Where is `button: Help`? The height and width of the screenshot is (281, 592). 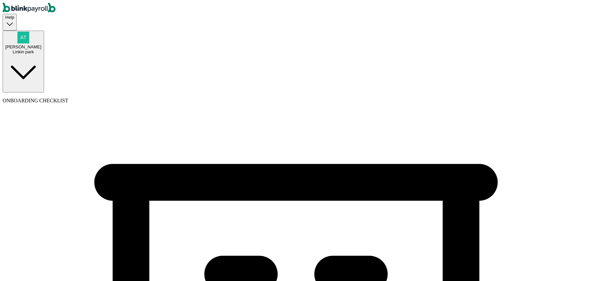
button: Help is located at coordinates (10, 22).